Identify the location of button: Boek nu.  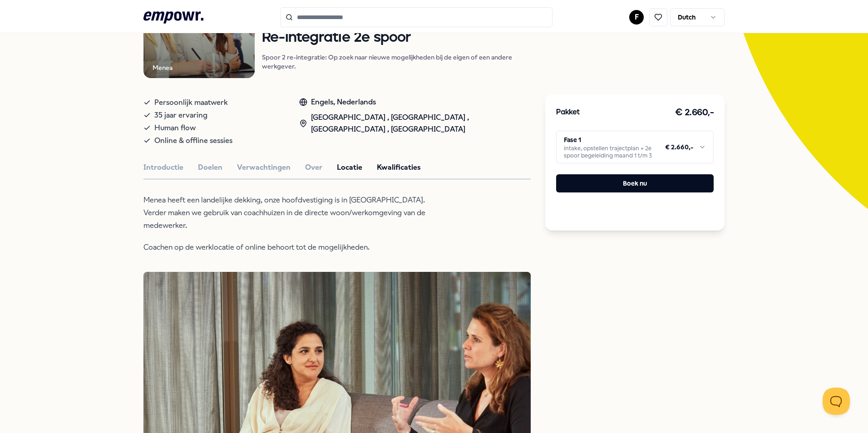
(635, 184).